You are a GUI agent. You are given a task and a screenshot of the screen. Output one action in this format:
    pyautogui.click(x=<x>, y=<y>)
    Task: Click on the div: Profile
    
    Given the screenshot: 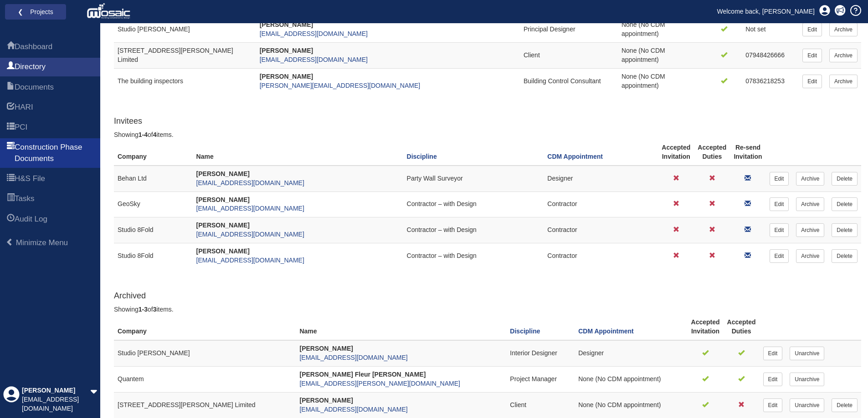 What is the action you would take?
    pyautogui.click(x=12, y=400)
    